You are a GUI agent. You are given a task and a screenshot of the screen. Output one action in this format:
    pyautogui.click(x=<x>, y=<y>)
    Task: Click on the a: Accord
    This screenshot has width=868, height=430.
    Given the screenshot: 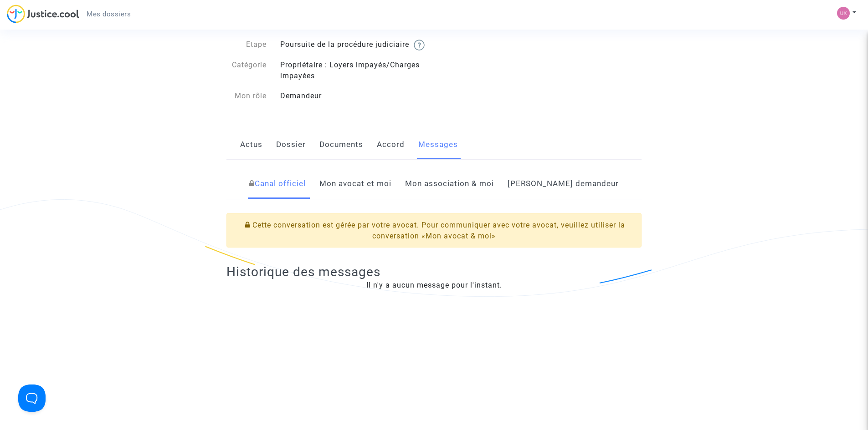 What is the action you would take?
    pyautogui.click(x=391, y=145)
    